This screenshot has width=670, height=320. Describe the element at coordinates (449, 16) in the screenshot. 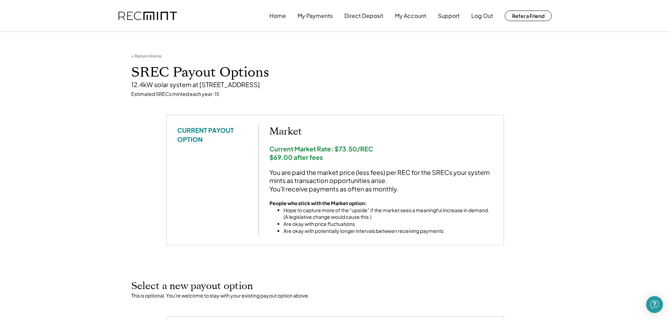

I see `button: Support` at that location.